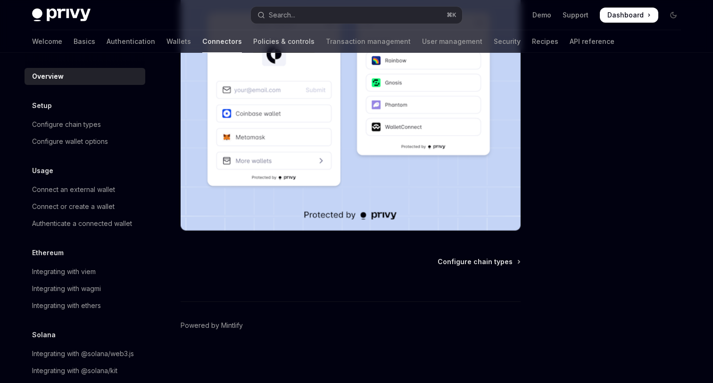  Describe the element at coordinates (48, 253) in the screenshot. I see `h5: Ethereum` at that location.